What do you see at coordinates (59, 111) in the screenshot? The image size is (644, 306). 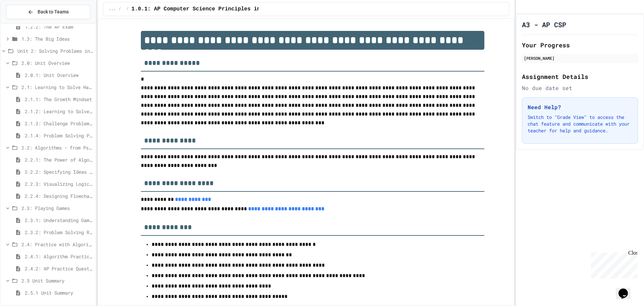 I see `span: 2.1.2: Learning to Solve Hard Problems` at bounding box center [59, 111].